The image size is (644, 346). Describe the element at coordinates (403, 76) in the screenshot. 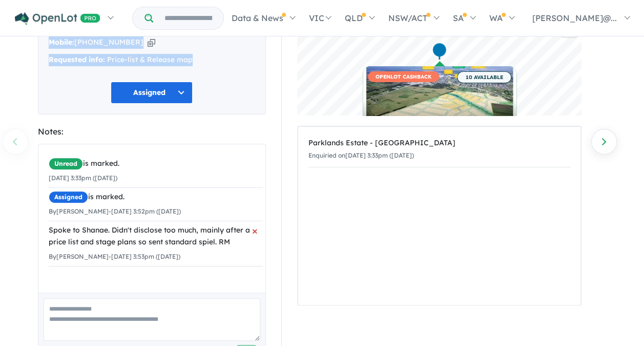

I see `span: OPENLOT CASHBACK` at that location.